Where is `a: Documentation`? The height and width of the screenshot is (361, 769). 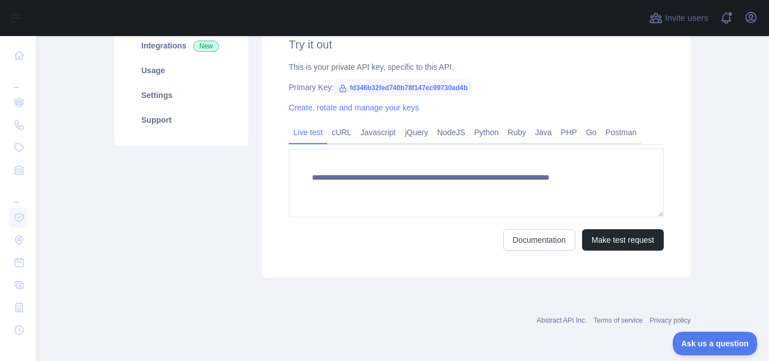
a: Documentation is located at coordinates (540, 240).